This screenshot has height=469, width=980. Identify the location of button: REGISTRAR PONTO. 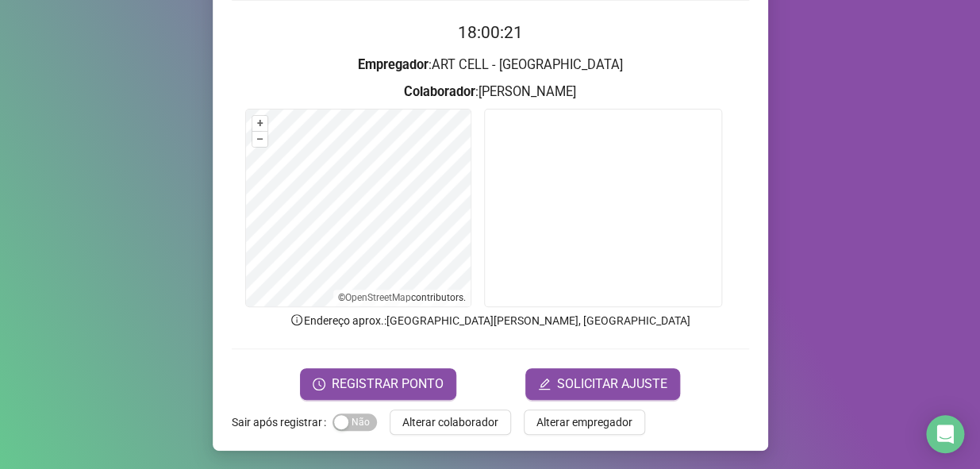
(377, 385).